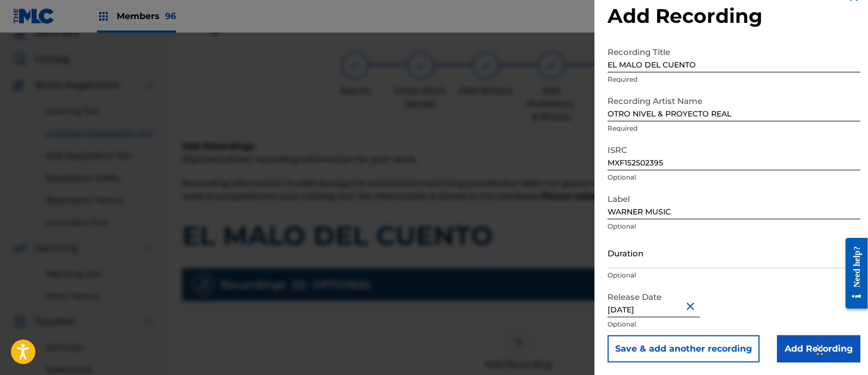 This screenshot has width=868, height=375. What do you see at coordinates (34, 16) in the screenshot?
I see `img: MLC Logo` at bounding box center [34, 16].